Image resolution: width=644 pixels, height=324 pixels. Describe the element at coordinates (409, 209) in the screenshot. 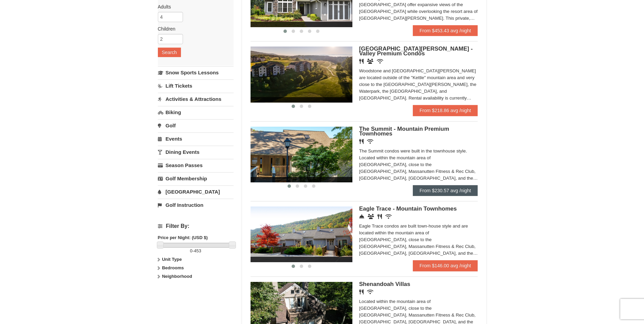

I see `span: Eagle Trace - Mountain Townhomes` at that location.